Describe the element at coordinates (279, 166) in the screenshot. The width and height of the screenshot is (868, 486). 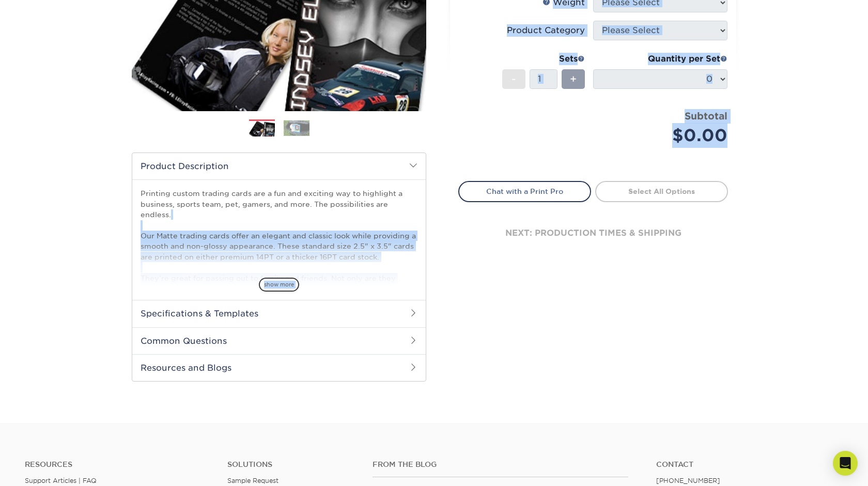
I see `h2: Product Description` at that location.